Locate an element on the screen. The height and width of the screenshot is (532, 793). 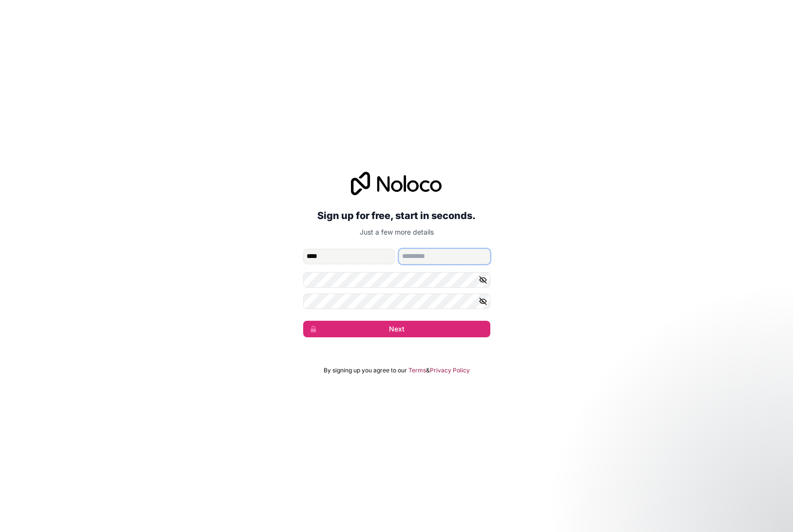
h2: Sign up for free, start in seconds. is located at coordinates (396, 216).